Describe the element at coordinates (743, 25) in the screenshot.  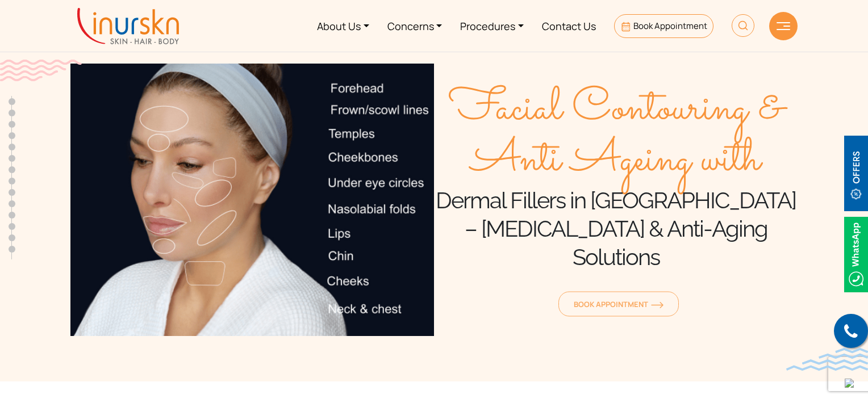
I see `img: HeaderSearch` at that location.